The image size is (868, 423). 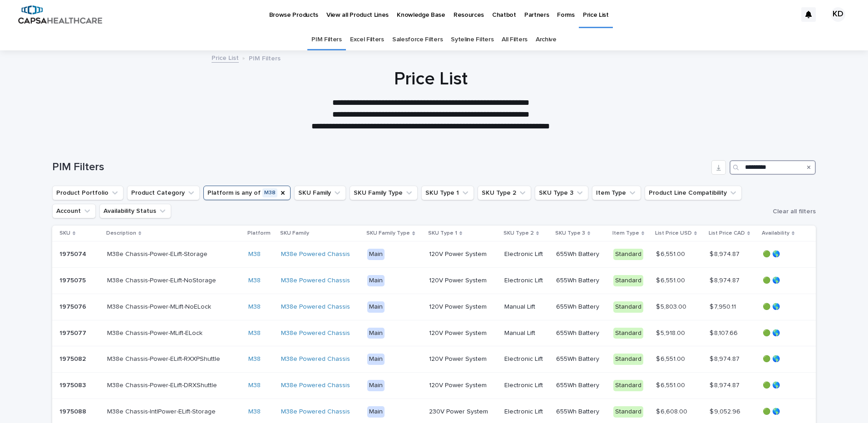 I want to click on p: SKU Family Type, so click(x=388, y=234).